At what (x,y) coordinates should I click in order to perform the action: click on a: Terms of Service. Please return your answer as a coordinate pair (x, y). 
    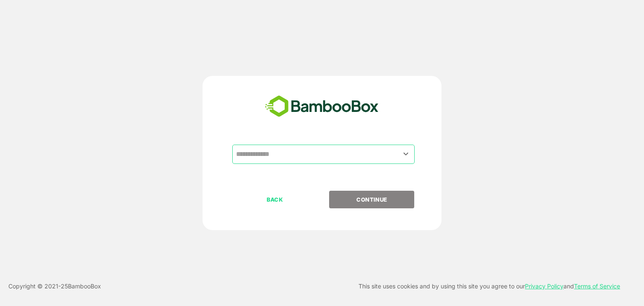
    Looking at the image, I should click on (597, 286).